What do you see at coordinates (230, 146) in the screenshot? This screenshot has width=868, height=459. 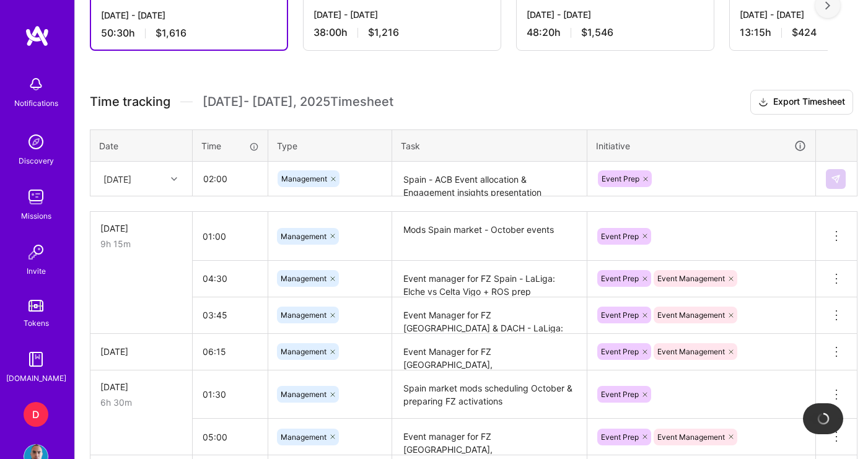 I see `div: Time` at bounding box center [230, 146].